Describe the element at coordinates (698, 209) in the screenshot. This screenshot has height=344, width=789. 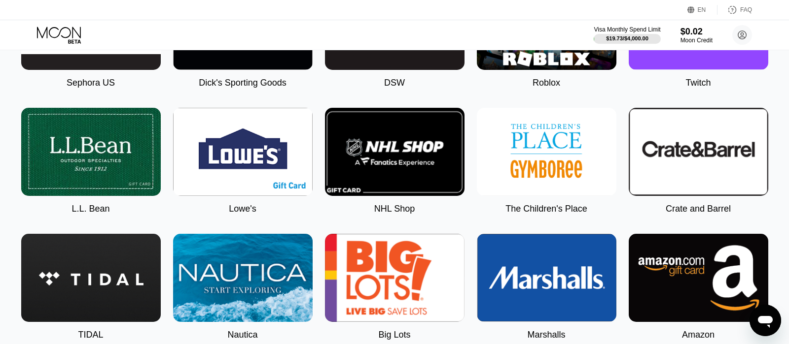
I see `div: Crate and Barrel` at that location.